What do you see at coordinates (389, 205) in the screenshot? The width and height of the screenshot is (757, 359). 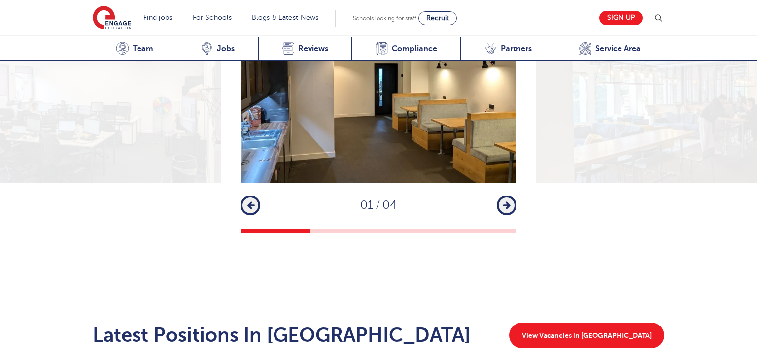 I see `span: 04` at bounding box center [389, 205].